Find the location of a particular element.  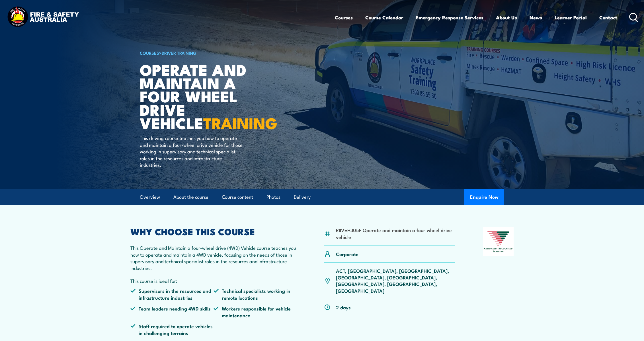

img: Nationally Recognised Training logo. is located at coordinates (498, 242).